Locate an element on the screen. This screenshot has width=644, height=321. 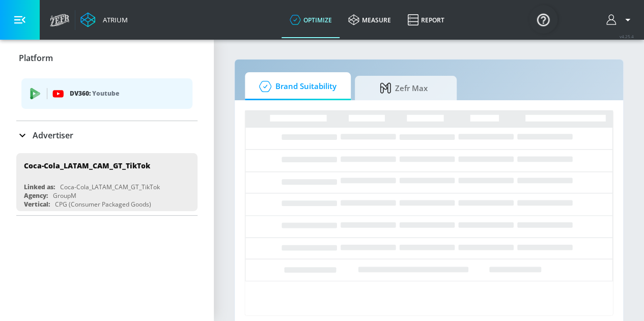
span: Zefr Max is located at coordinates (404, 88).